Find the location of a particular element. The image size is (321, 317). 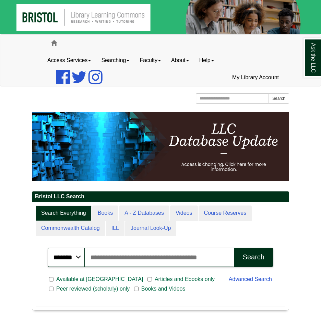

a: Search Everything is located at coordinates (64, 213).